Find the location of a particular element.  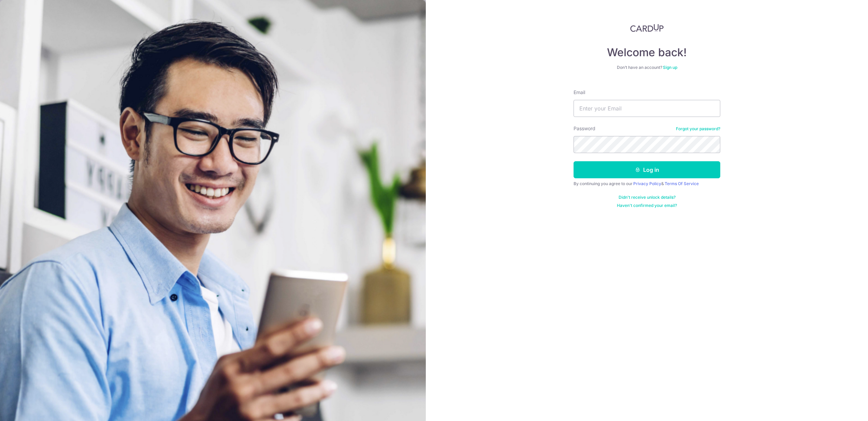

button: Log in is located at coordinates (647, 170).